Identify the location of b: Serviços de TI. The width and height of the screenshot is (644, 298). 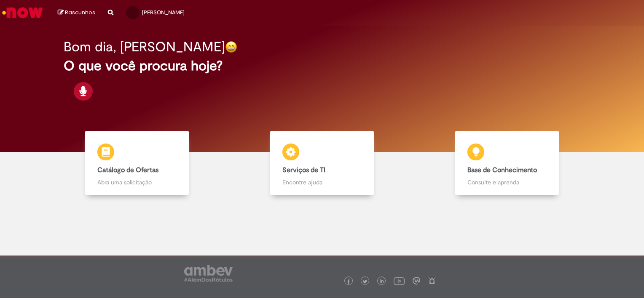
(304, 170).